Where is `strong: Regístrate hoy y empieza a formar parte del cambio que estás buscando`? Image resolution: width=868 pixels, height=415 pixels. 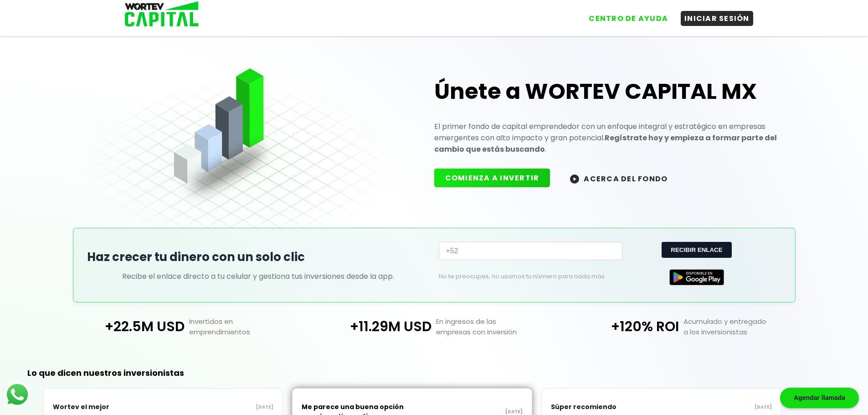
strong: Regístrate hoy y empieza a formar parte del cambio que estás buscando is located at coordinates (605, 143).